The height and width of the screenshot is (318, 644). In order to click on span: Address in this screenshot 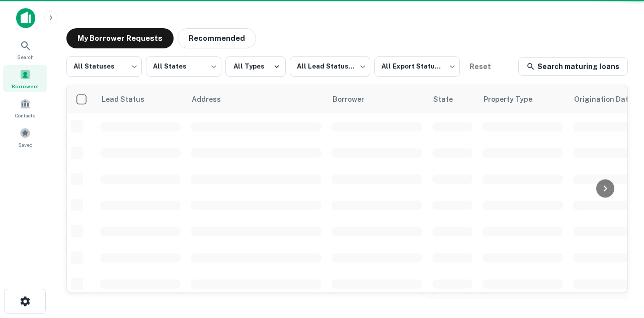, I will do `click(213, 99)`.